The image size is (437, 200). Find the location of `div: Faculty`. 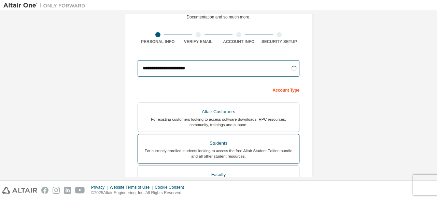

div: Faculty is located at coordinates (219, 174).